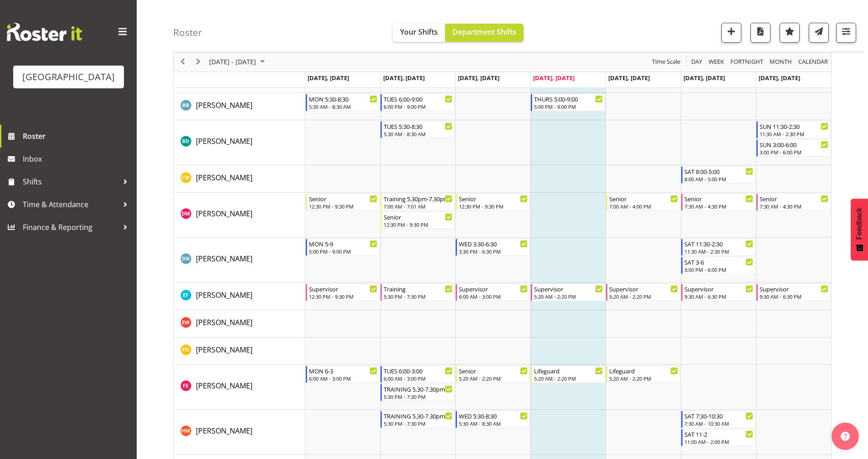 This screenshot has width=868, height=459. What do you see at coordinates (70, 205) in the screenshot?
I see `span: Time & Attendance` at bounding box center [70, 205].